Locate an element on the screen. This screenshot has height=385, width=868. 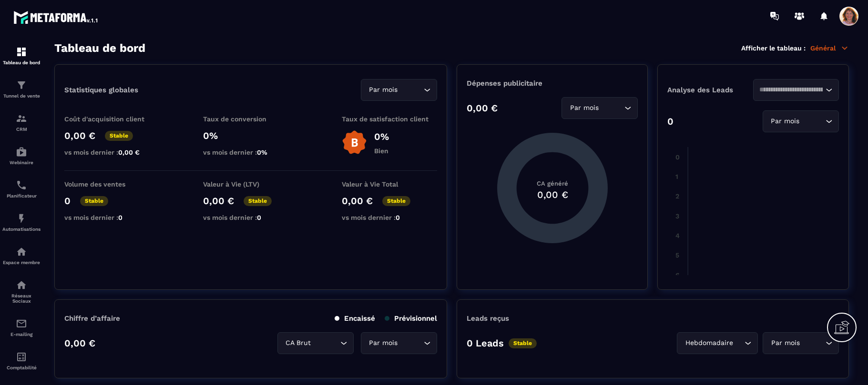
a: automationsautomationsWebinaire is located at coordinates (22, 156).